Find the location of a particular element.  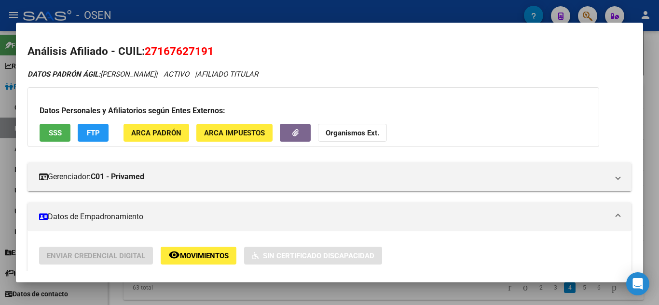

button: ARCA Impuestos is located at coordinates (235, 133).